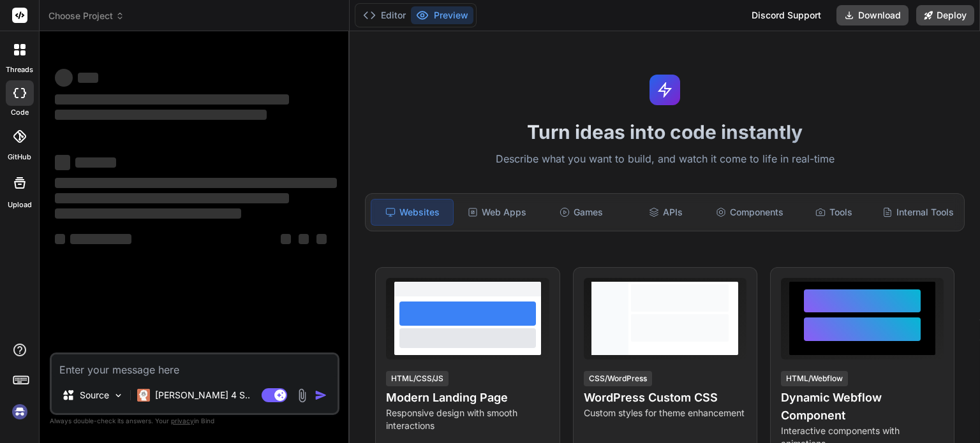  Describe the element at coordinates (182, 421) in the screenshot. I see `span: privacy` at that location.